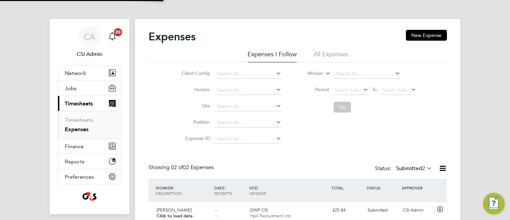  What do you see at coordinates (342, 107) in the screenshot?
I see `button: Go` at bounding box center [342, 107].